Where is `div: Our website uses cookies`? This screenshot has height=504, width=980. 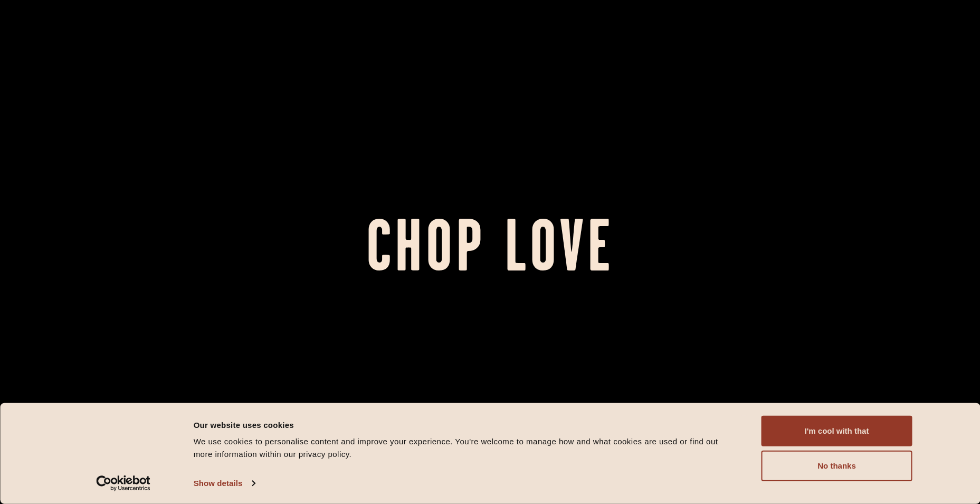 div: Our website uses cookies is located at coordinates (465, 424).